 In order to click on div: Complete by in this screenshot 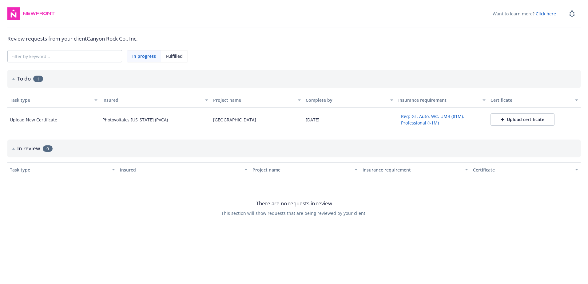, I will do `click(346, 100)`.